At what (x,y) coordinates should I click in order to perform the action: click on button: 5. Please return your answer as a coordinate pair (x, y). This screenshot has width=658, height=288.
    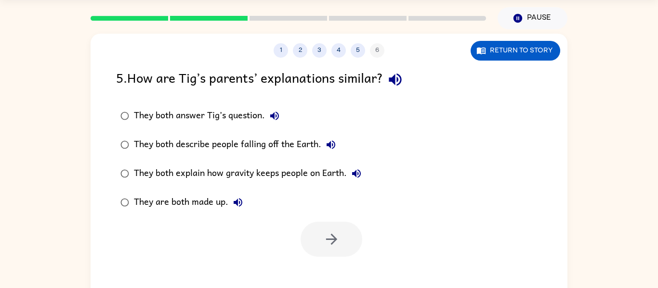
    Looking at the image, I should click on (358, 51).